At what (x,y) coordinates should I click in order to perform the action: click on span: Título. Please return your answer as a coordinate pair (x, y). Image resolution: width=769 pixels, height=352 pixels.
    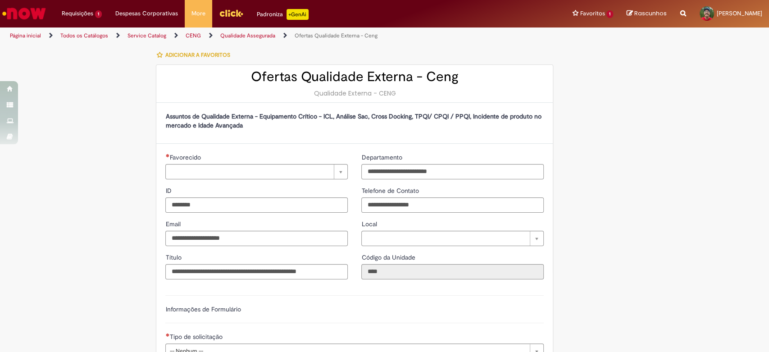
    Looking at the image, I should click on (174, 257).